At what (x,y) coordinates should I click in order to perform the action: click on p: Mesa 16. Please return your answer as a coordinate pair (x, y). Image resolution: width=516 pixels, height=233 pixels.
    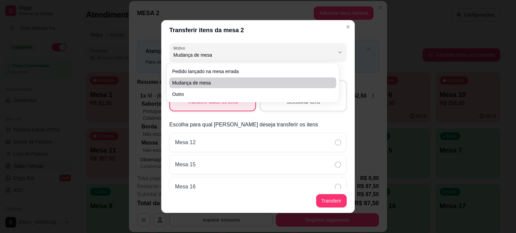
    Looking at the image, I should click on (185, 187).